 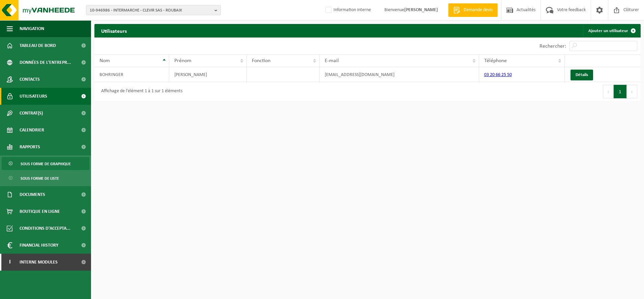 I want to click on a: Ajouter un utilisateur, so click(x=612, y=31).